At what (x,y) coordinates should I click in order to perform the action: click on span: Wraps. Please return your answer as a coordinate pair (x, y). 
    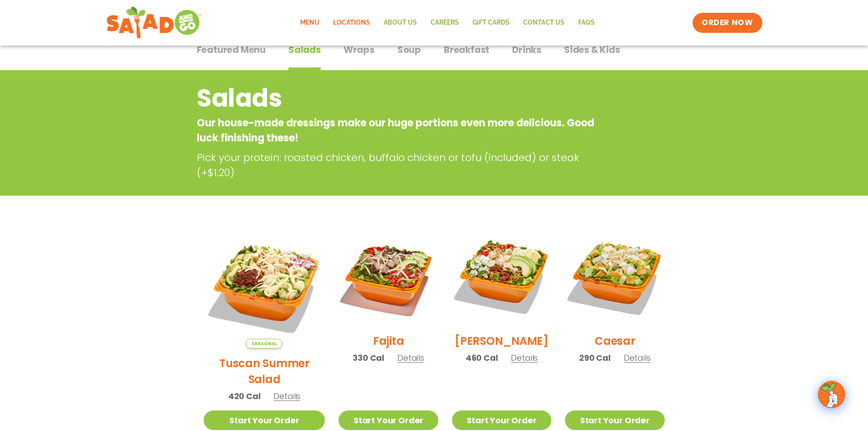
    Looking at the image, I should click on (360, 49).